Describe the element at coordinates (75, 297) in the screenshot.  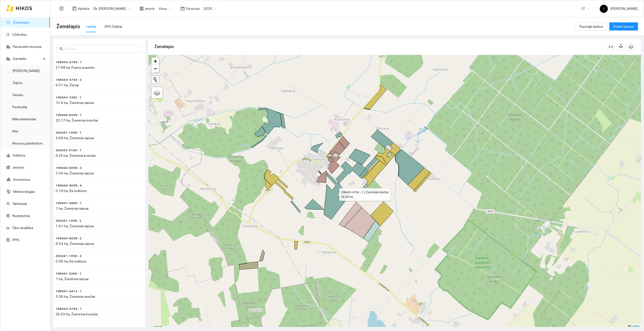
I see `span: 5.06 ha, Žieminiai miežiai` at that location.